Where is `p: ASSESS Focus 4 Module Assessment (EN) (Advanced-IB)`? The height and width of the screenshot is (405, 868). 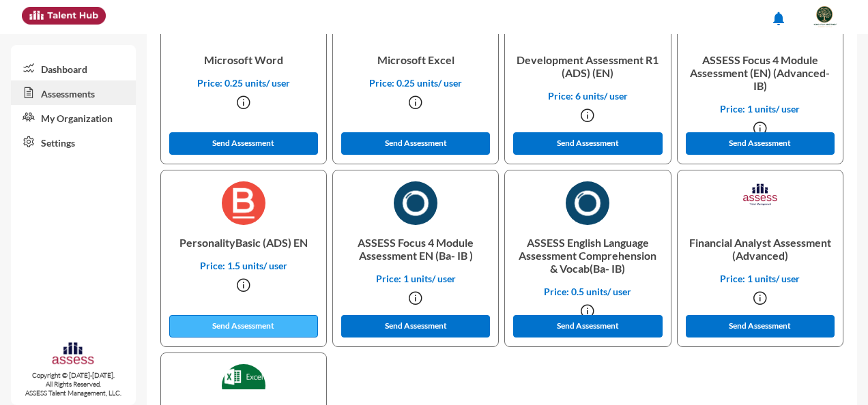 p: ASSESS Focus 4 Module Assessment (EN) (Advanced-IB) is located at coordinates (760, 73).